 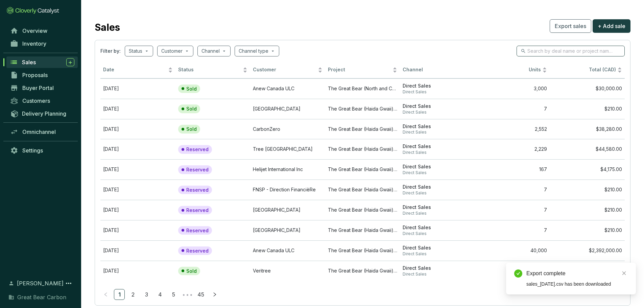 What do you see at coordinates (35, 75) in the screenshot?
I see `span: Proposals` at bounding box center [35, 75].